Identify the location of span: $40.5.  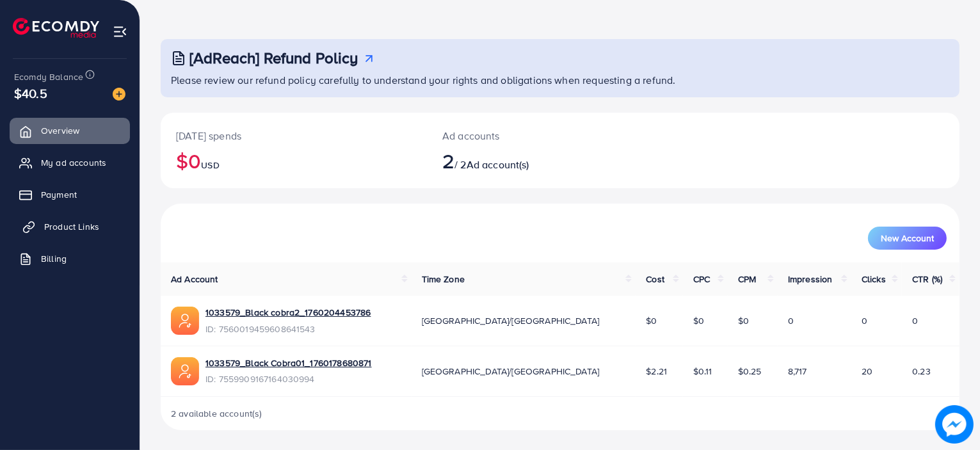
(30, 93).